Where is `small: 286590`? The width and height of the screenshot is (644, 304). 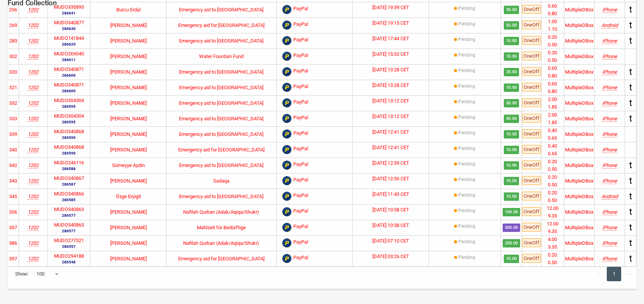 small: 286590 is located at coordinates (69, 137).